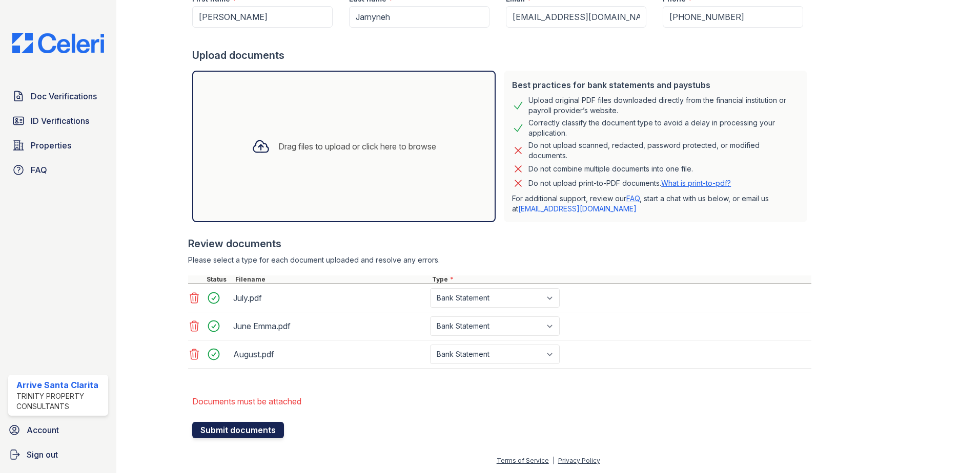 This screenshot has height=473, width=980. What do you see at coordinates (500, 244) in the screenshot?
I see `div: Review documents` at bounding box center [500, 244].